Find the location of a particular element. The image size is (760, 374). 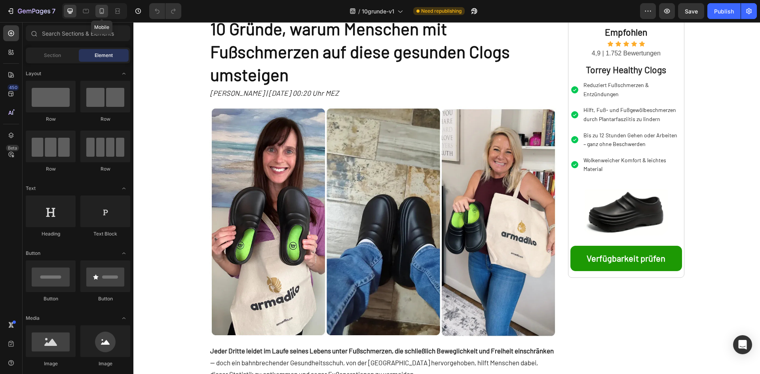

div: Beta is located at coordinates (12, 148).